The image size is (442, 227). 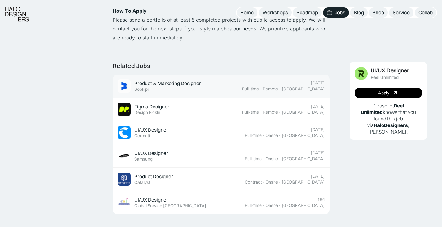 I want to click on div: Blog, so click(x=359, y=12).